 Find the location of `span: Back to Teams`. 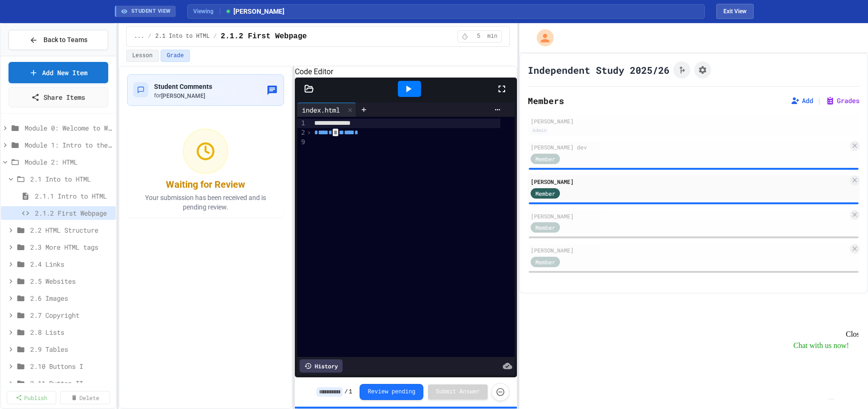

span: Back to Teams is located at coordinates (65, 39).